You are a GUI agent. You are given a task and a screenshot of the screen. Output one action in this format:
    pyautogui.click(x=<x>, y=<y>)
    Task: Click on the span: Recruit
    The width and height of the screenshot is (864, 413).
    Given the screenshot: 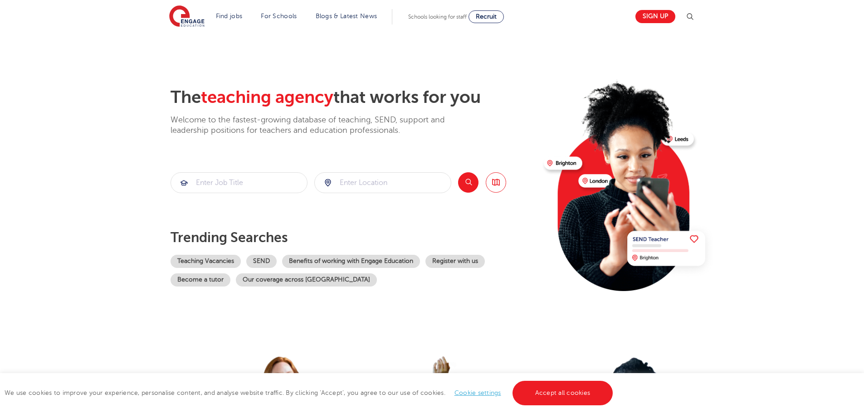 What is the action you would take?
    pyautogui.click(x=486, y=16)
    